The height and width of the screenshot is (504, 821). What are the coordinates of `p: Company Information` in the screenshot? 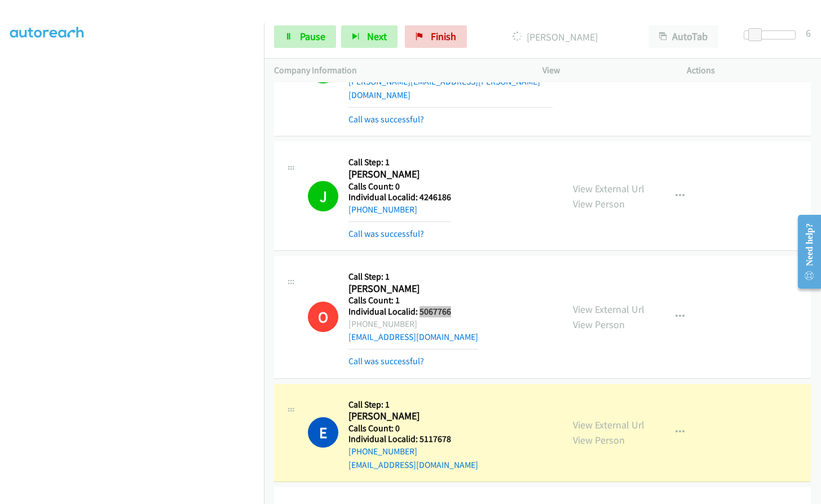 It's located at (398, 70).